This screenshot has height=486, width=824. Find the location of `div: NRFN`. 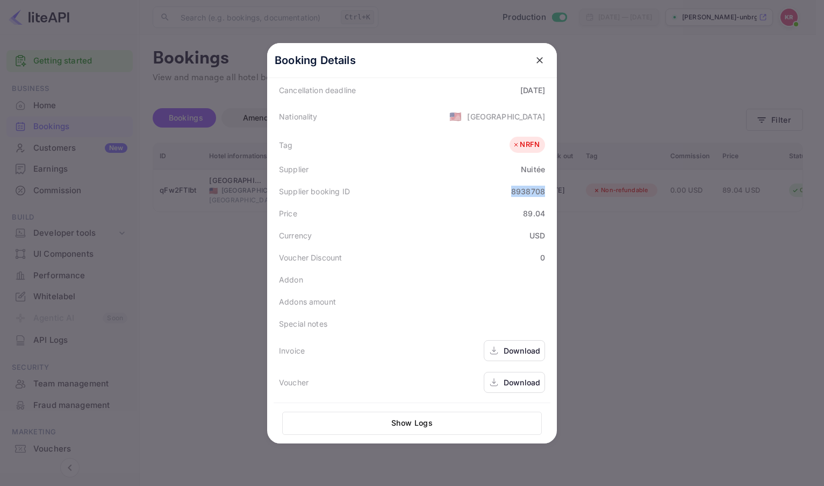

div: NRFN is located at coordinates (526, 145).